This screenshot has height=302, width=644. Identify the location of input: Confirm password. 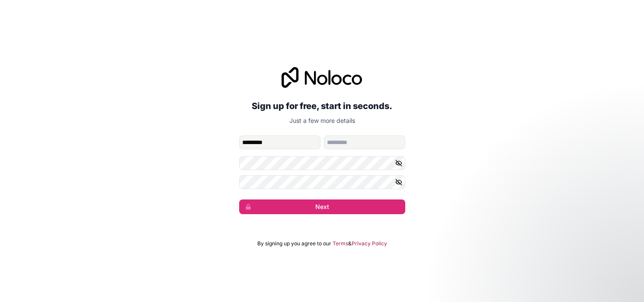
(323, 182).